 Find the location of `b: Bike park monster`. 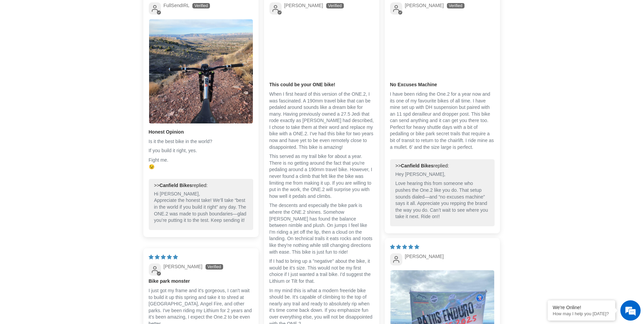

b: Bike park monster is located at coordinates (201, 282).